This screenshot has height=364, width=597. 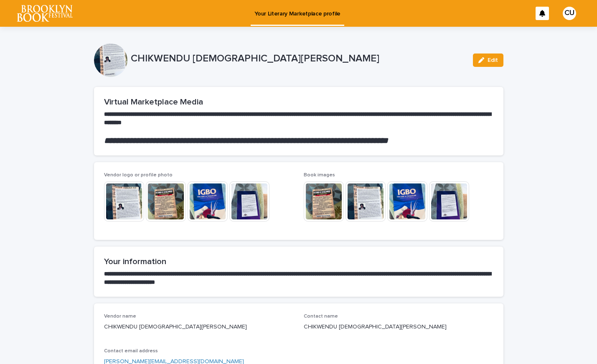 I want to click on div: CU, so click(x=570, y=14).